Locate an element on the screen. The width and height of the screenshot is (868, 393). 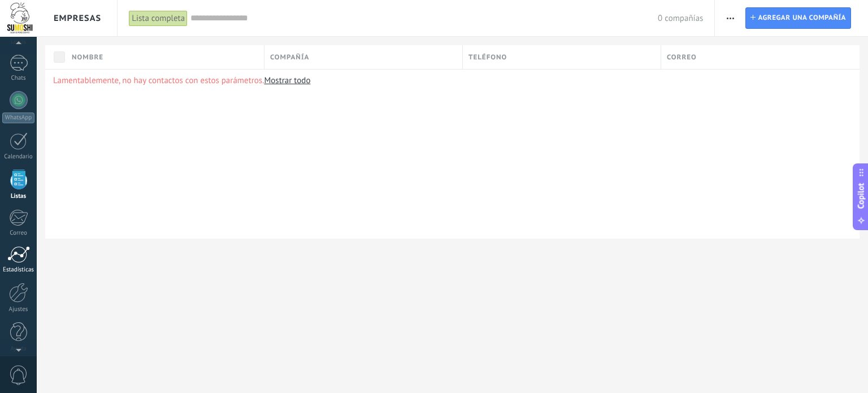
div: Ajustes is located at coordinates (19, 310).